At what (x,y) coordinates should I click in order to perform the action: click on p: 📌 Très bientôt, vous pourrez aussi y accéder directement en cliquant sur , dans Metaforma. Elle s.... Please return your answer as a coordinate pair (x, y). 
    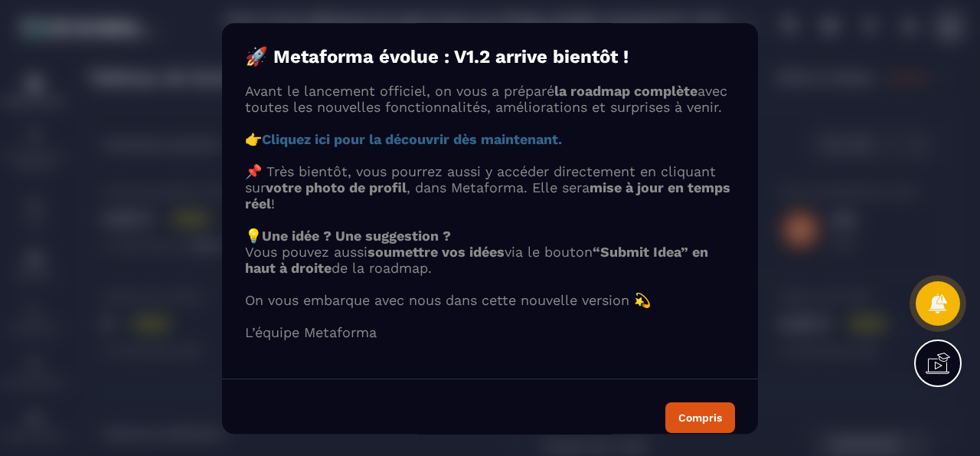
    Looking at the image, I should click on (490, 187).